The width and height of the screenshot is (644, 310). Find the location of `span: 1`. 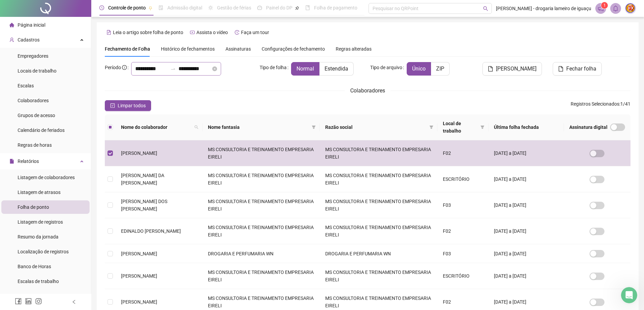

span: 1 is located at coordinates (605, 5).